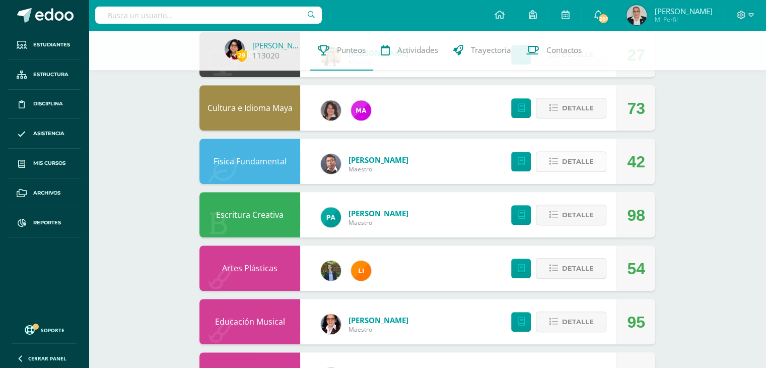 This screenshot has height=368, width=766. What do you see at coordinates (250, 321) in the screenshot?
I see `div: Educación Musical` at bounding box center [250, 321].